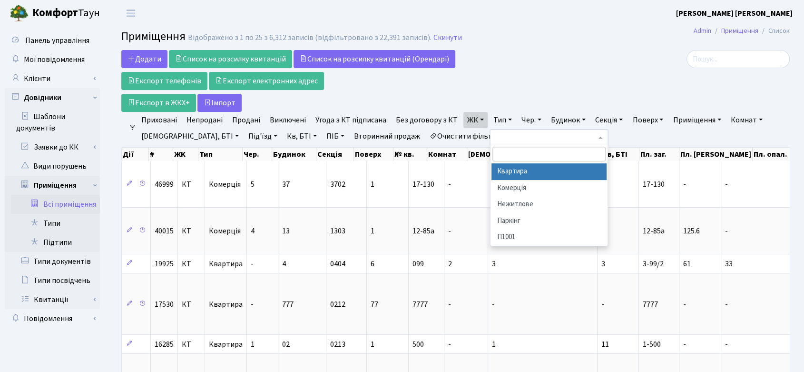 The width and height of the screenshot is (804, 372). Describe the element at coordinates (186, 154) in the screenshot. I see `th: ЖК` at that location.